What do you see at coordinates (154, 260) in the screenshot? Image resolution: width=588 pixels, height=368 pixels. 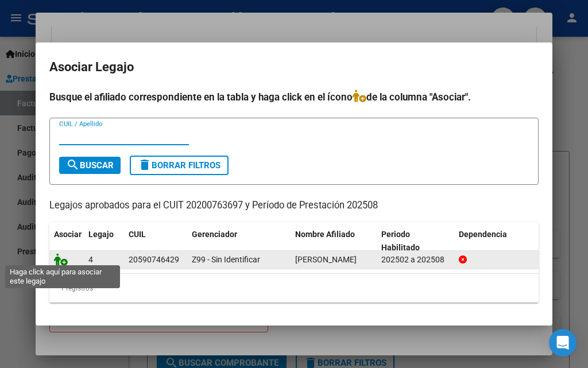 I see `div: 20590746429` at bounding box center [154, 260].